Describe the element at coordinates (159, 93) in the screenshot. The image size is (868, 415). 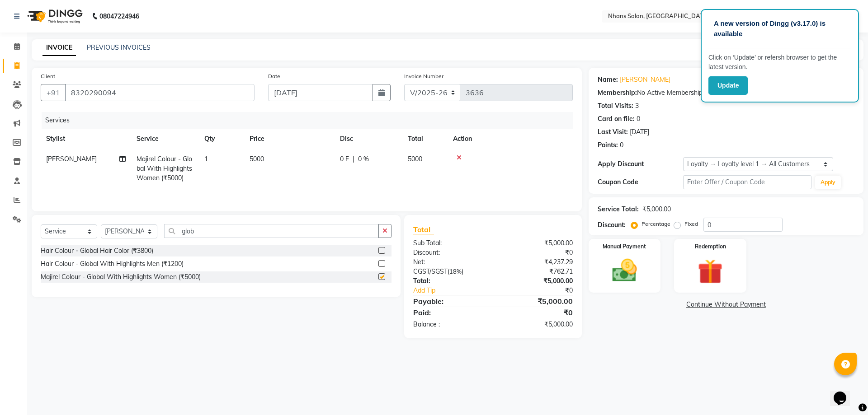
I see `input: Search by Name/Mobile/Email/Code` at that location.